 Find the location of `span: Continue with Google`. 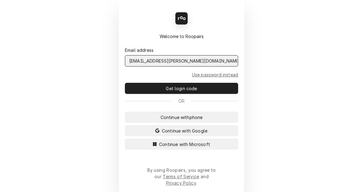

span: Continue with Google is located at coordinates (184, 131).